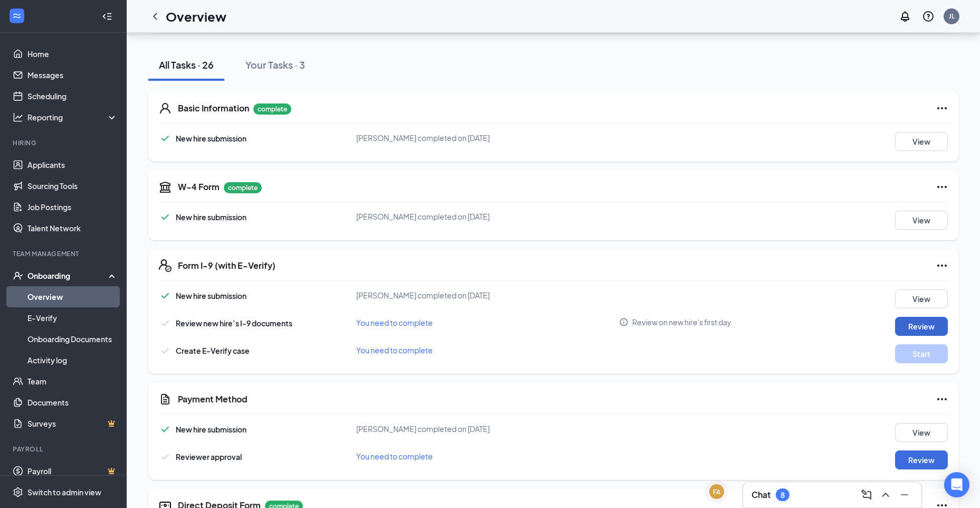  Describe the element at coordinates (72, 403) in the screenshot. I see `a: Documents` at that location.